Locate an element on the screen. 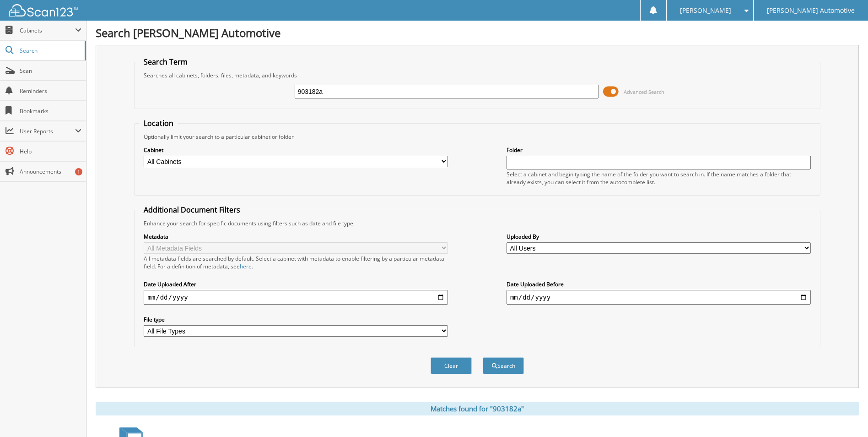  img: scan123-logo-white.svg is located at coordinates (44, 10).